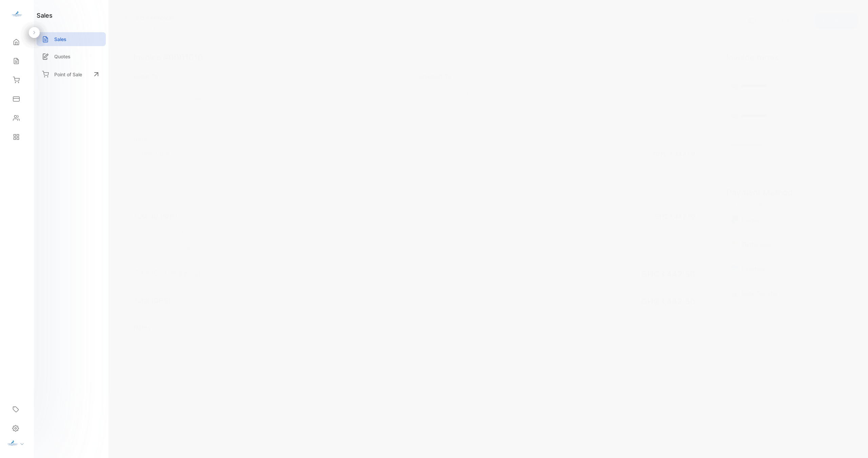 The image size is (868, 458). What do you see at coordinates (786, 21) in the screenshot?
I see `button: Send via` at bounding box center [786, 21].